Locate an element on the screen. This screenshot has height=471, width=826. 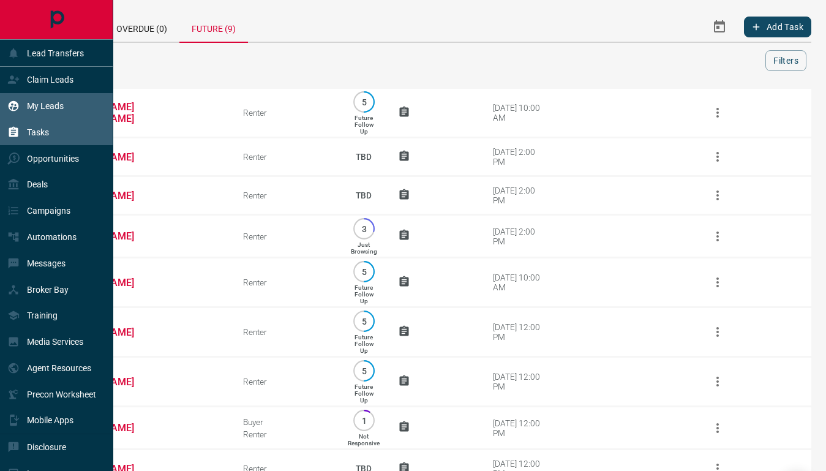
p: 3 is located at coordinates (364, 228).